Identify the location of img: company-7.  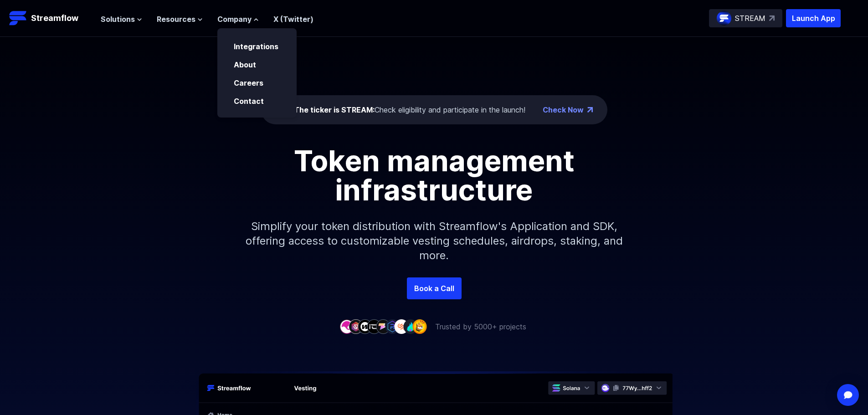
(402, 326).